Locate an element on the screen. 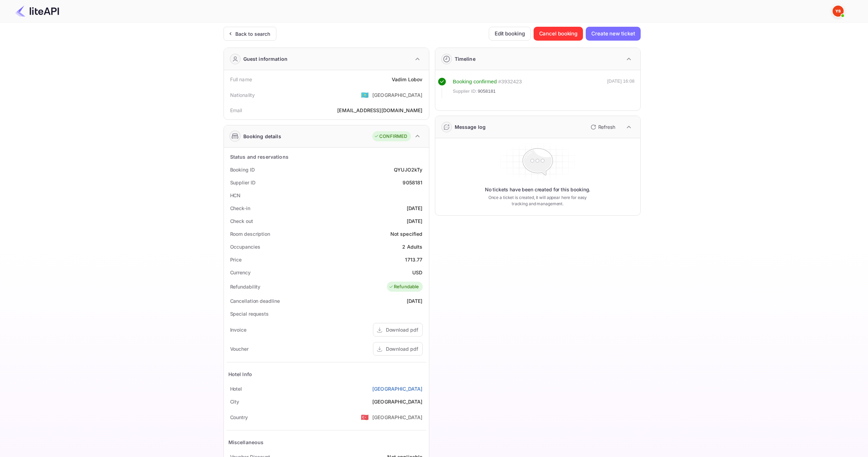 The width and height of the screenshot is (868, 457). div: Message log is located at coordinates (470, 127).